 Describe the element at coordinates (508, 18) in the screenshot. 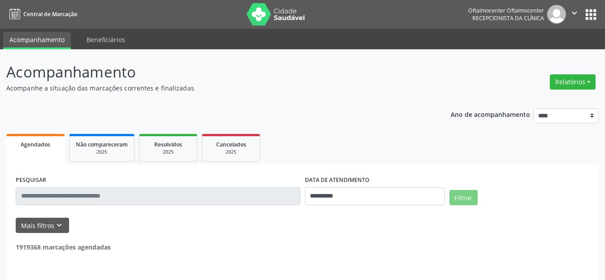

I see `span: Recepcionista da clínica` at that location.